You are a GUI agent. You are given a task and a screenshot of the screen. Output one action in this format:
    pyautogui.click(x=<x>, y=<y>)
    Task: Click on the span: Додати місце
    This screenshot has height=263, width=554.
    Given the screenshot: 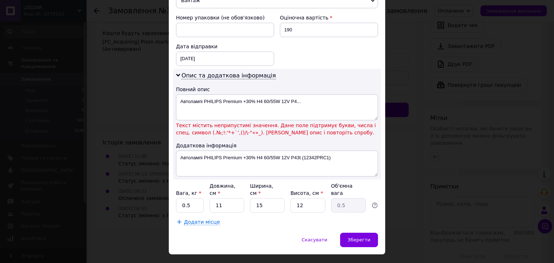 What is the action you would take?
    pyautogui.click(x=202, y=222)
    